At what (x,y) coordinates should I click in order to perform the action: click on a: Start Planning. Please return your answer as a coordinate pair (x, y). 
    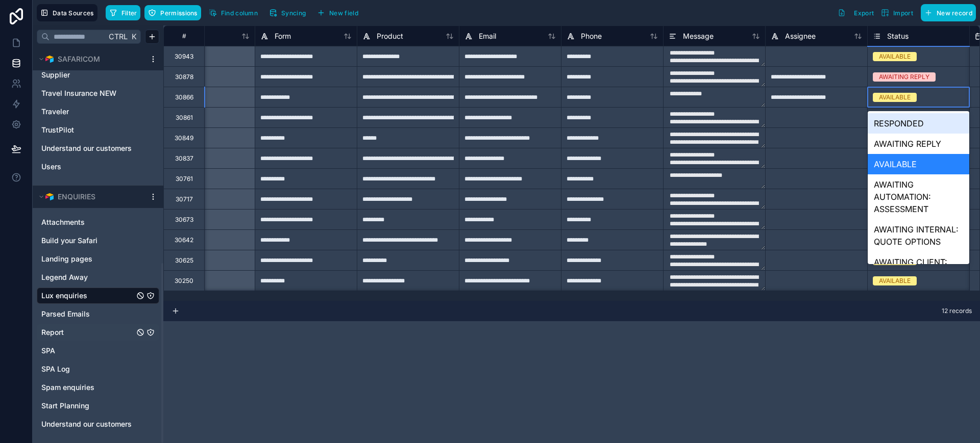
    Looking at the image, I should click on (87, 406).